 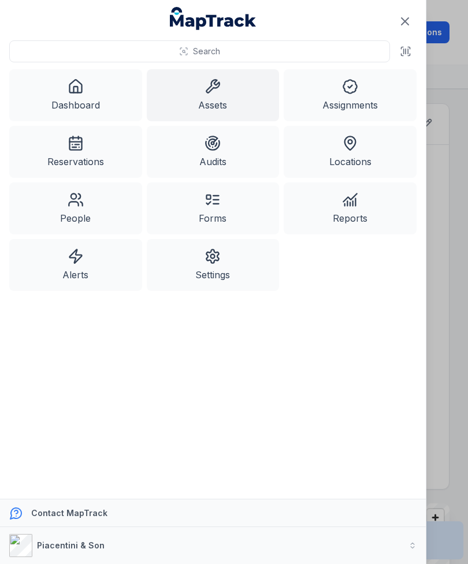 I want to click on a: Dashboard, so click(x=76, y=95).